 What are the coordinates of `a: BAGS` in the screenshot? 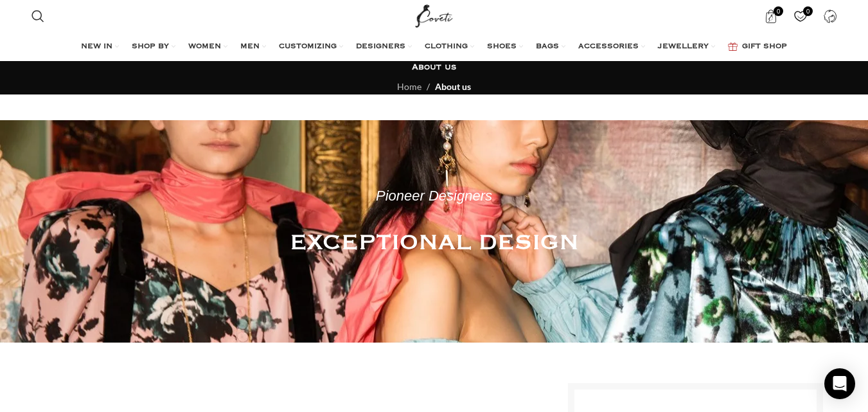 It's located at (550, 47).